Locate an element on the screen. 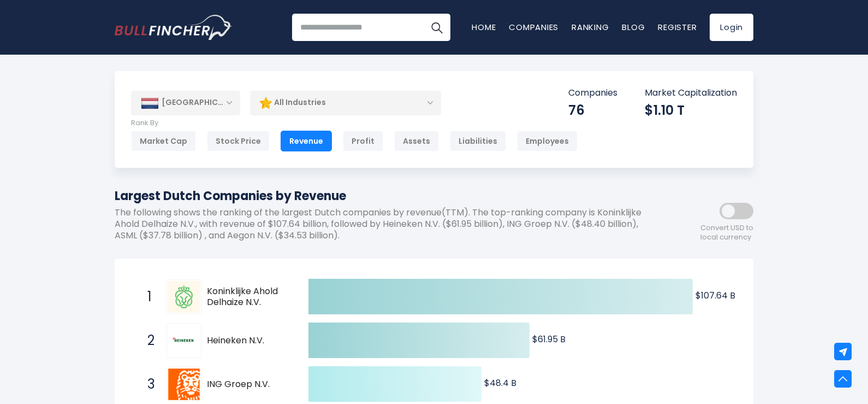 The width and height of the screenshot is (868, 404). text: $107.64 B is located at coordinates (715, 295).